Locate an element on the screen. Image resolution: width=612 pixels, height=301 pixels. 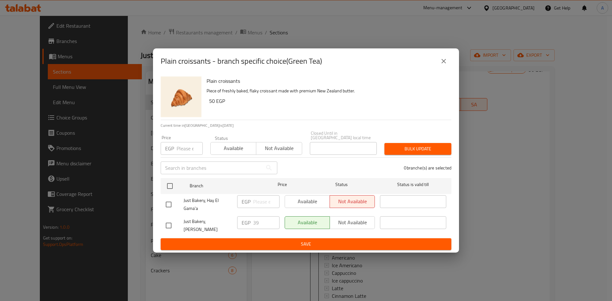
span: Branch is located at coordinates (223, 186).